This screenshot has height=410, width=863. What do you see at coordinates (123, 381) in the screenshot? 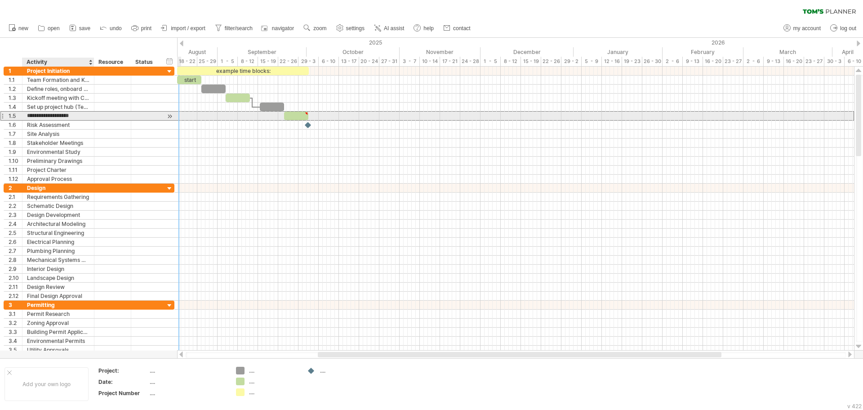
I see `div: Date:` at bounding box center [123, 381].